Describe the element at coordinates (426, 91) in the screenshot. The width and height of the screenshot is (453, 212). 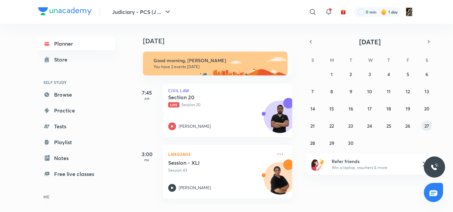
I see `button: September 13, 2025` at that location.